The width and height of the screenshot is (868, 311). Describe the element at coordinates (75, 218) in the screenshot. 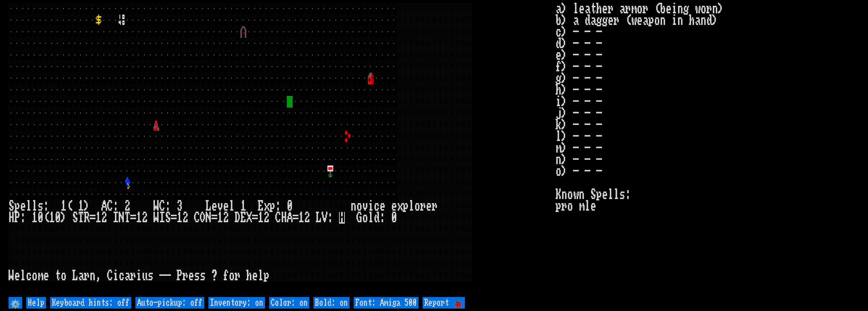

I see `div: S` at that location.